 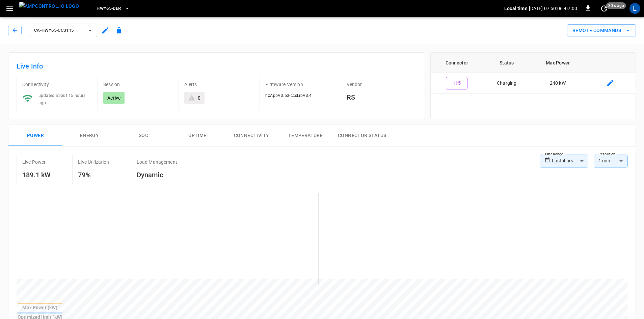 What do you see at coordinates (62, 99) in the screenshot?
I see `span: updated about 15 hours ago` at bounding box center [62, 99].